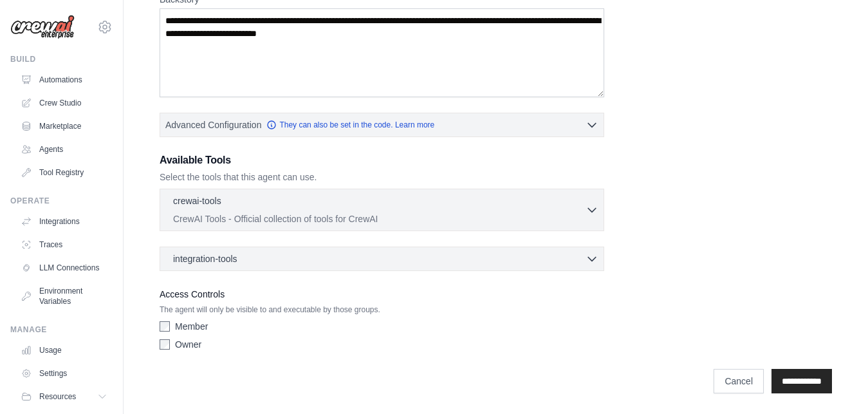 The height and width of the screenshot is (414, 868). I want to click on span: integration-tools, so click(205, 259).